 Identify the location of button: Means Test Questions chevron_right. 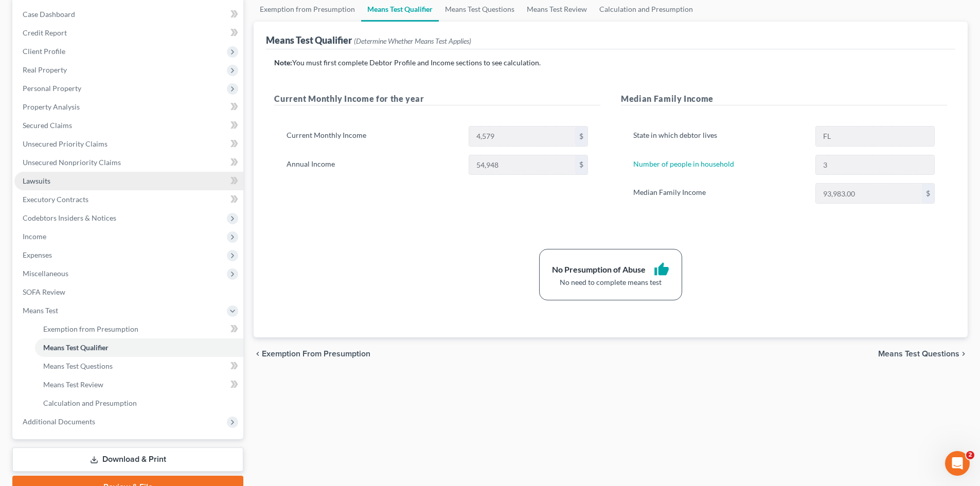
(922, 354).